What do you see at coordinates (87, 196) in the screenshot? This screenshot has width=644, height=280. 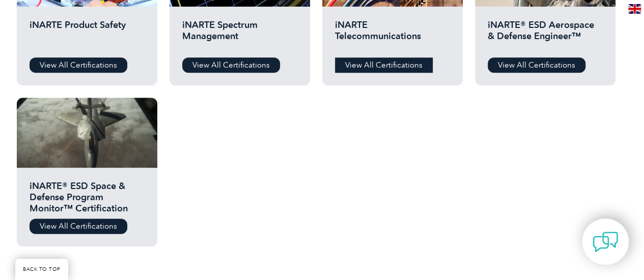 I see `h2: iNARTE® ESD Space & Defense Program Monitor™ Certification` at bounding box center [87, 196].